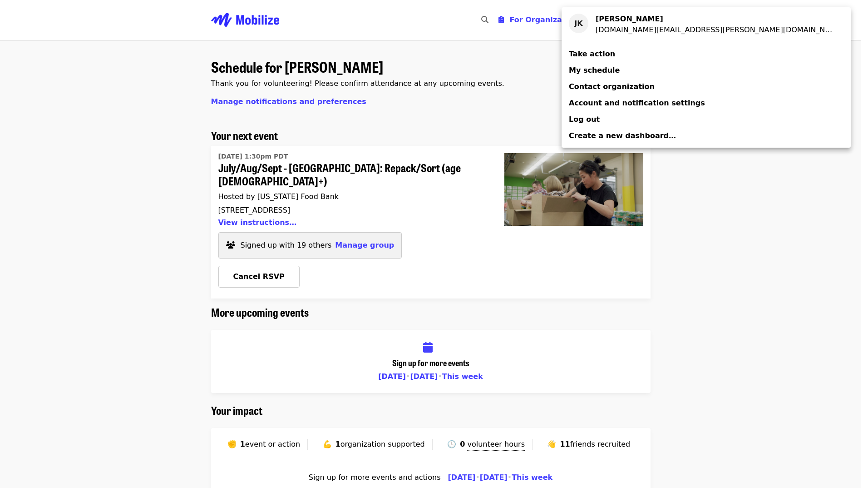 Image resolution: width=868 pixels, height=488 pixels. I want to click on div: Junghwa Kim, so click(716, 19).